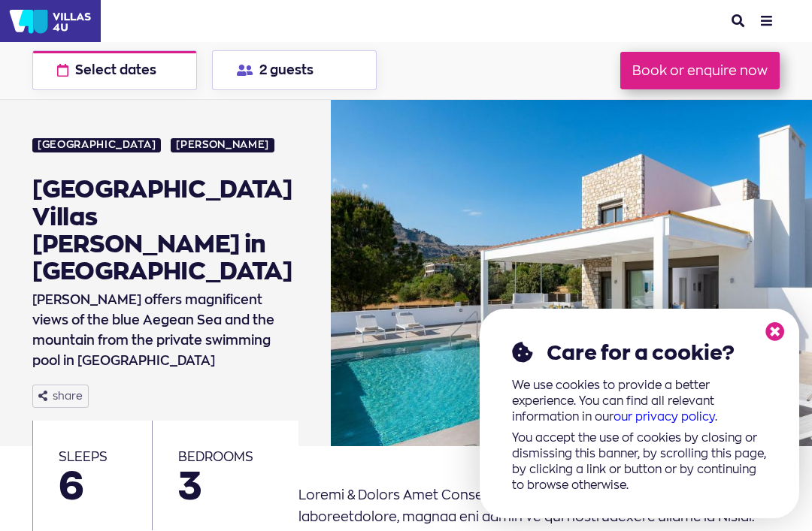 The image size is (812, 531). Describe the element at coordinates (640, 401) in the screenshot. I see `p: We use cookies to provide a better experience. You can find all relevant information in our .` at that location.